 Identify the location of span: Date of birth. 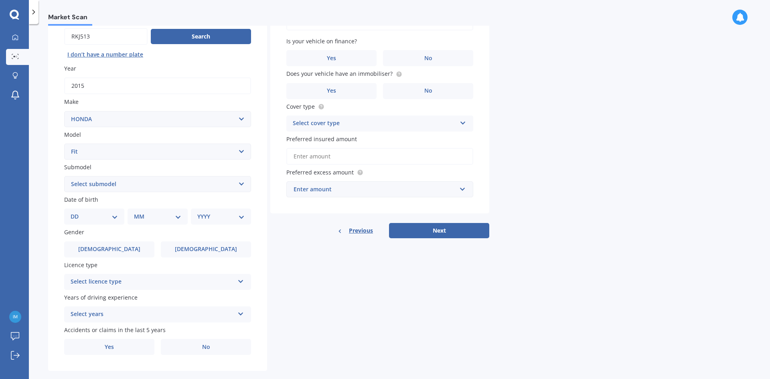
(81, 199).